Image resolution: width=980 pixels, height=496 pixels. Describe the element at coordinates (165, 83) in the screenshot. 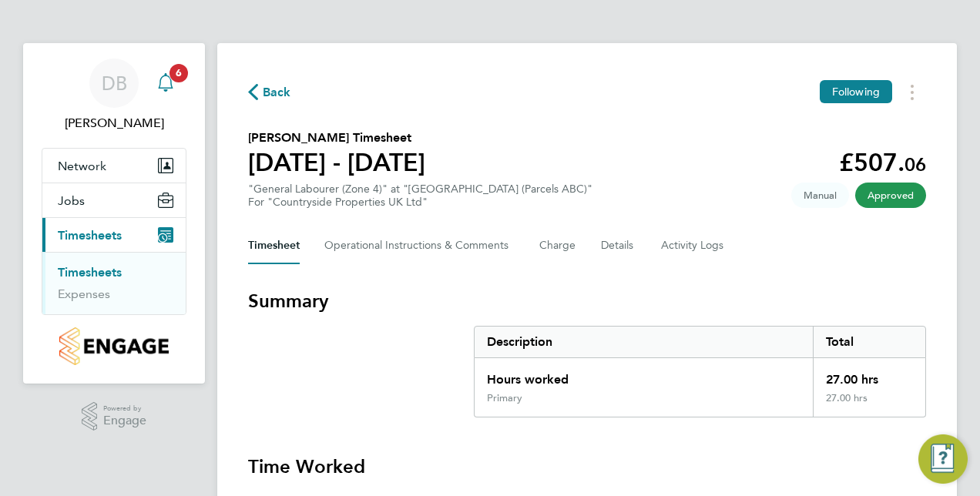

I see `a: 6` at that location.